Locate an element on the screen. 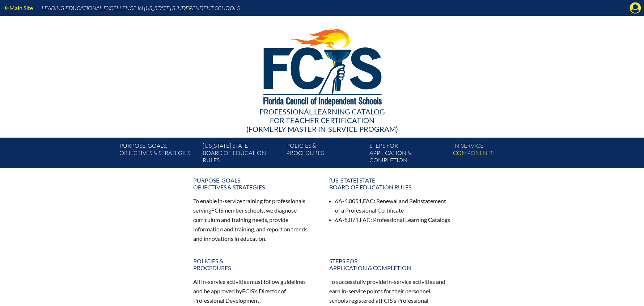  img: FCISlogo221.eps is located at coordinates (322, 65).